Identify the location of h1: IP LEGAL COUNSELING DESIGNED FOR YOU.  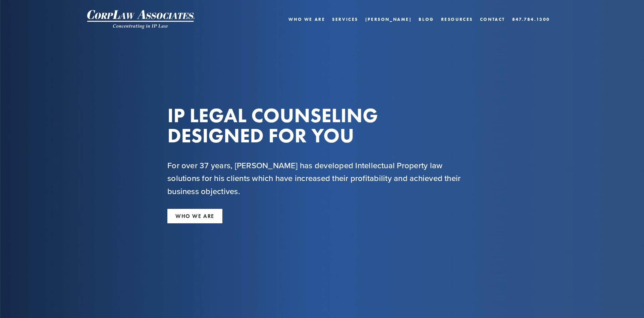
(322, 125).